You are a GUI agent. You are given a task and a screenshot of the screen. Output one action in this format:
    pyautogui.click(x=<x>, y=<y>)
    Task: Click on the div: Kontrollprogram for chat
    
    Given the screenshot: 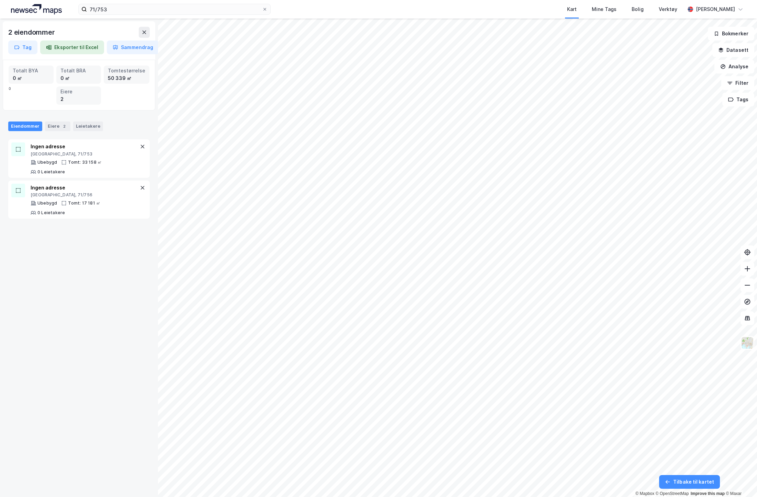 What is the action you would take?
    pyautogui.click(x=740, y=481)
    